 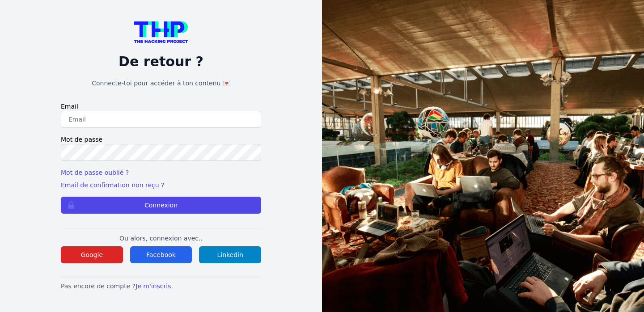 What do you see at coordinates (161, 205) in the screenshot?
I see `button: Connexion` at bounding box center [161, 205].